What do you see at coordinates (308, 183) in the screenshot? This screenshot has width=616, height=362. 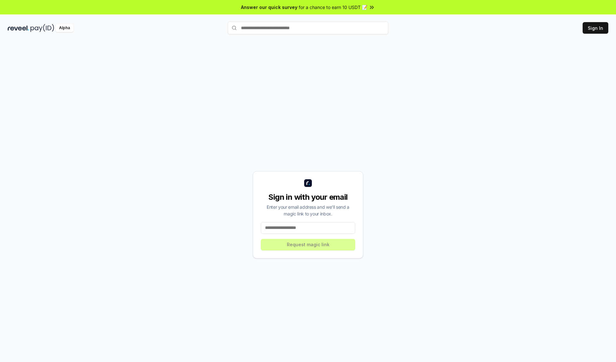 I see `img: logo_small` at bounding box center [308, 183].